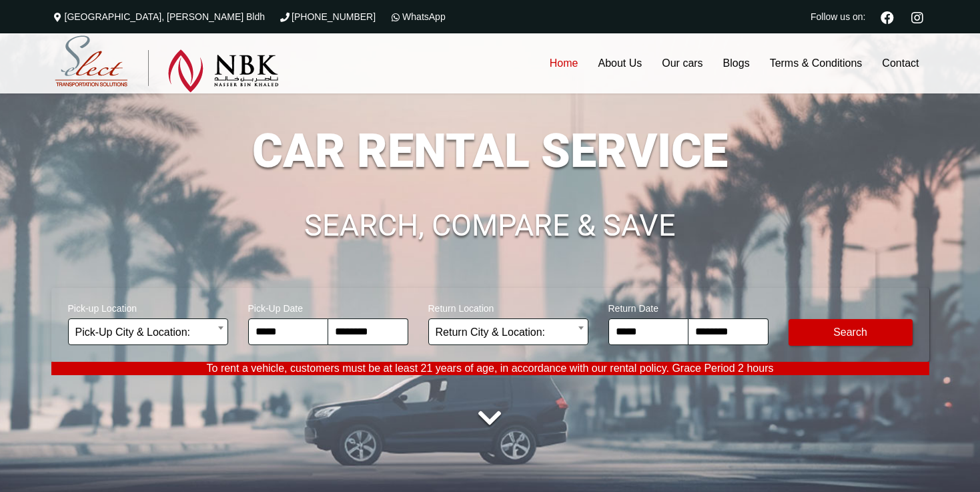 This screenshot has width=980, height=492. What do you see at coordinates (490, 150) in the screenshot?
I see `h1: CAR RENTAL SERVICE` at bounding box center [490, 150].